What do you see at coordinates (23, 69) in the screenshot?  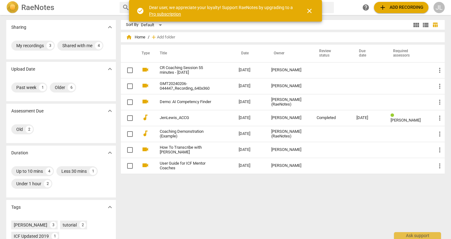 I see `p: Upload Date` at bounding box center [23, 69].